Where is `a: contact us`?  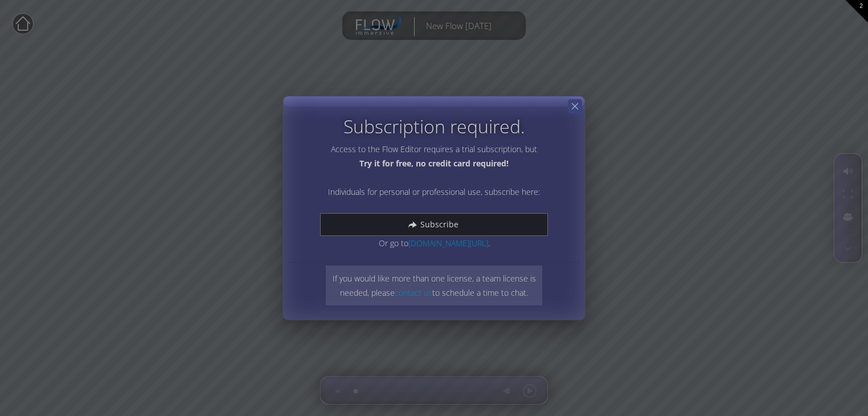 a: contact us is located at coordinates (413, 292).